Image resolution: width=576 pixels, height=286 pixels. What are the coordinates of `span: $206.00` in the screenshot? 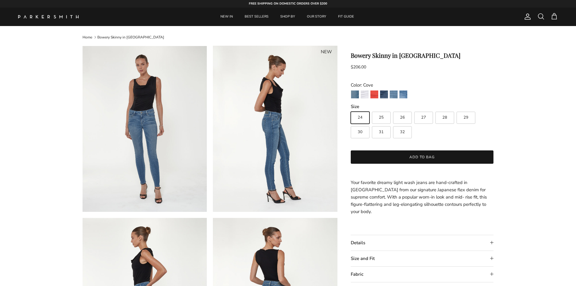 It's located at (358, 67).